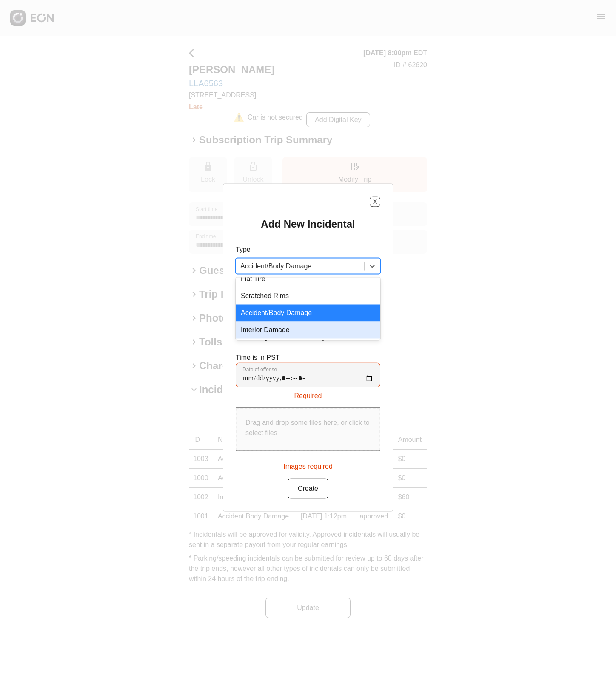 The height and width of the screenshot is (695, 616). I want to click on div: Images required, so click(308, 465).